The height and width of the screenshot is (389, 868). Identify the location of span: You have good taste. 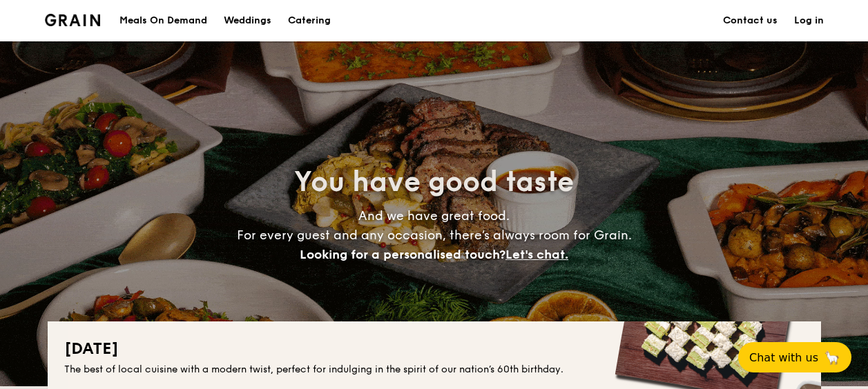
(434, 182).